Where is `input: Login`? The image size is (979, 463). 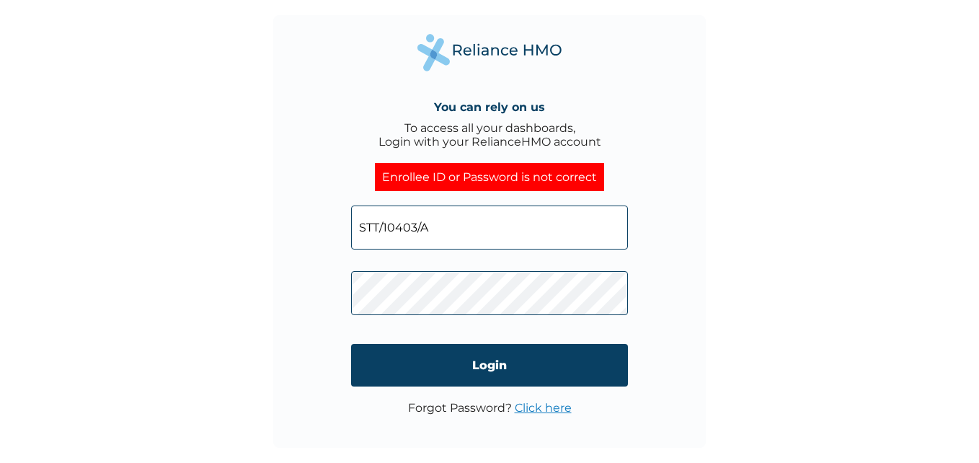
input: Login is located at coordinates (489, 365).